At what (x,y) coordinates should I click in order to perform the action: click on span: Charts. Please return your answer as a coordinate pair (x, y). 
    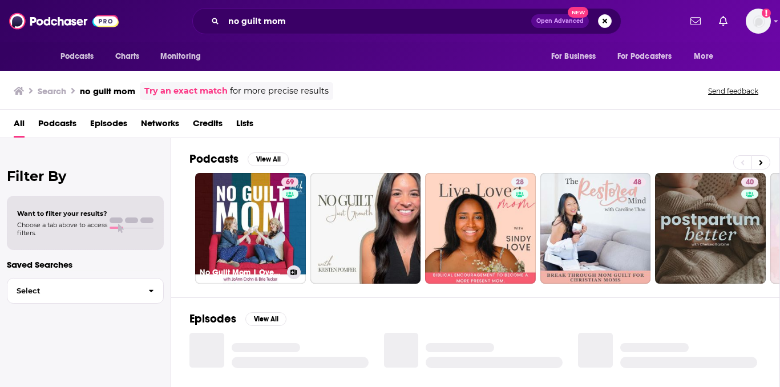
    Looking at the image, I should click on (127, 56).